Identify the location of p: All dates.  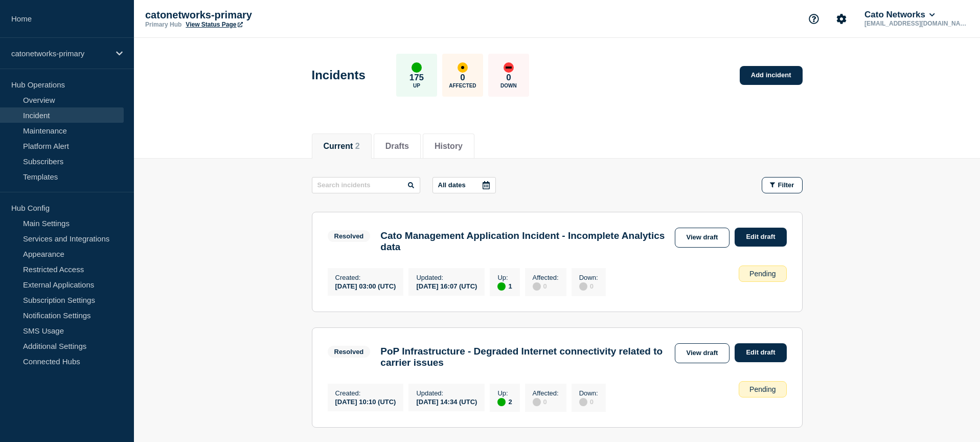
(452, 185).